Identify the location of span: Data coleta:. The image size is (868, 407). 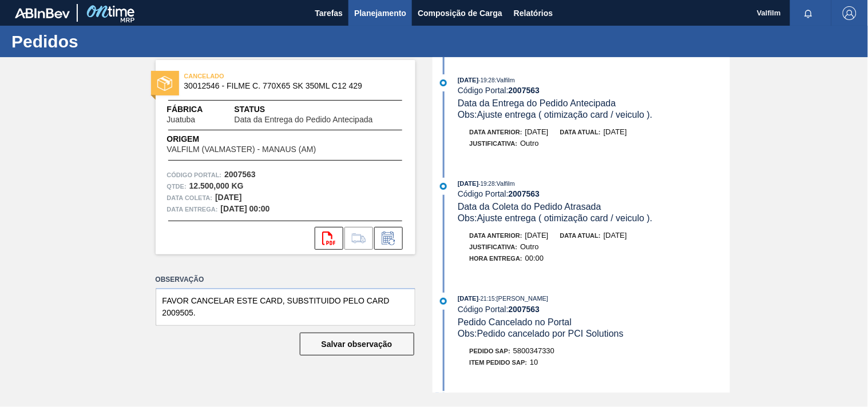
(190, 198).